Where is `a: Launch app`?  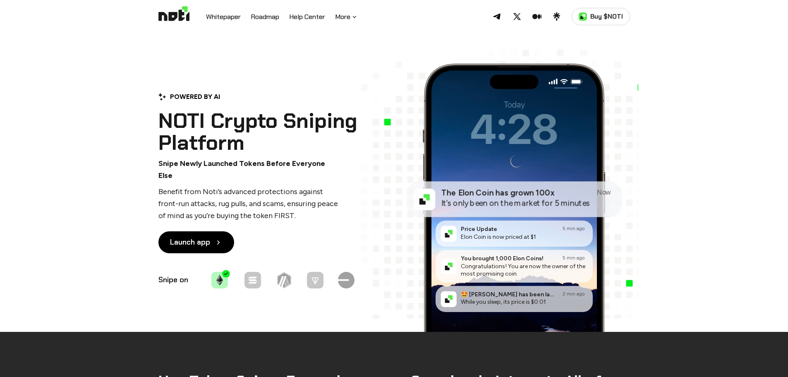 a: Launch app is located at coordinates (196, 242).